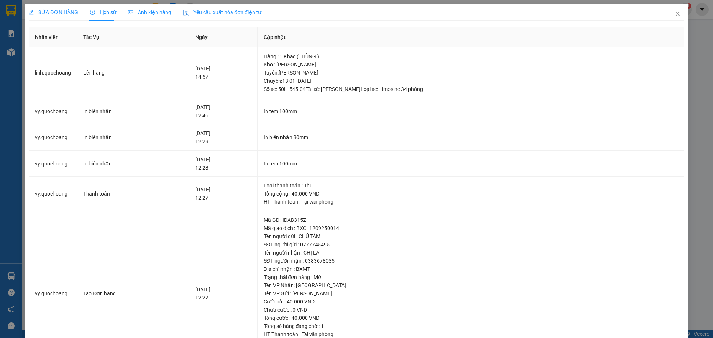 The height and width of the screenshot is (338, 713). I want to click on div: Thanh toán, so click(133, 194).